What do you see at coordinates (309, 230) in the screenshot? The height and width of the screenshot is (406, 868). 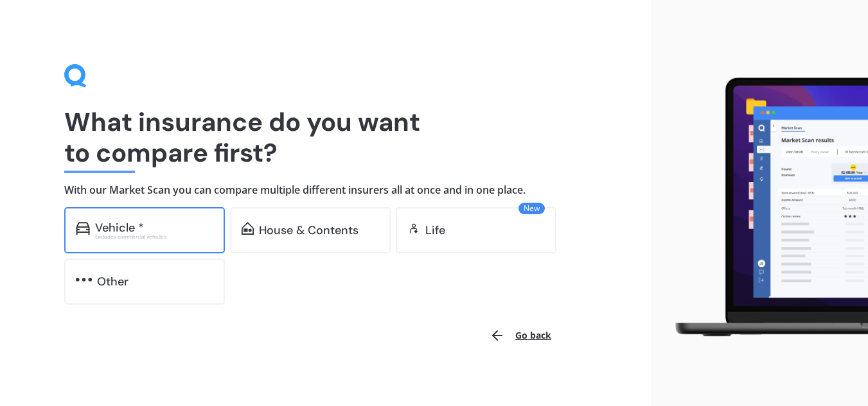 I see `div: House & Contents` at bounding box center [309, 230].